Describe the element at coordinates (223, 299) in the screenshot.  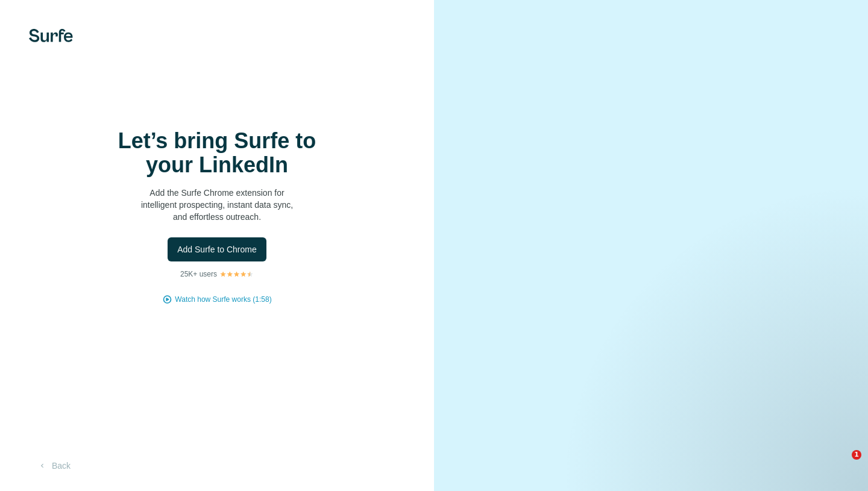
I see `span: Watch how Surfe works (1:58)` at that location.